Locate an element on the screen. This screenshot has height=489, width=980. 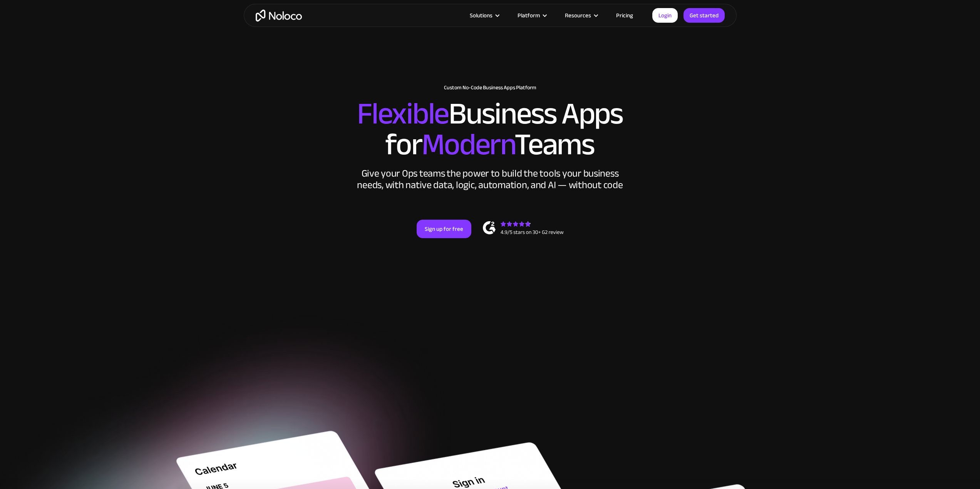
a: Sign up for free is located at coordinates (444, 229).